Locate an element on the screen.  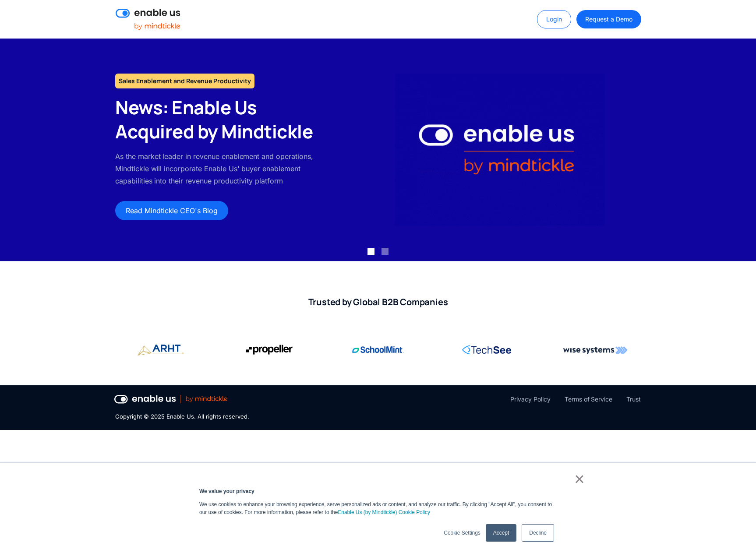
div: Terms of Service is located at coordinates (589, 399).